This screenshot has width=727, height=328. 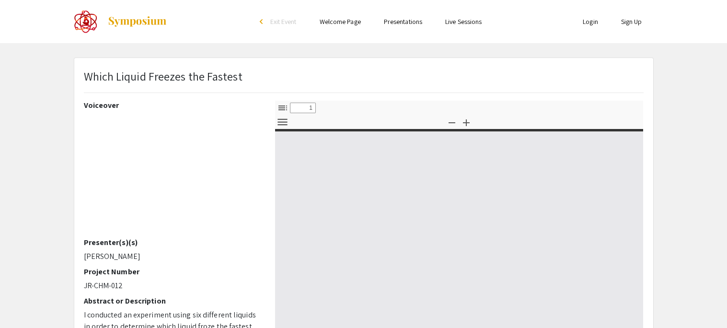 What do you see at coordinates (263, 22) in the screenshot?
I see `div: arrow_back_ios` at bounding box center [263, 22].